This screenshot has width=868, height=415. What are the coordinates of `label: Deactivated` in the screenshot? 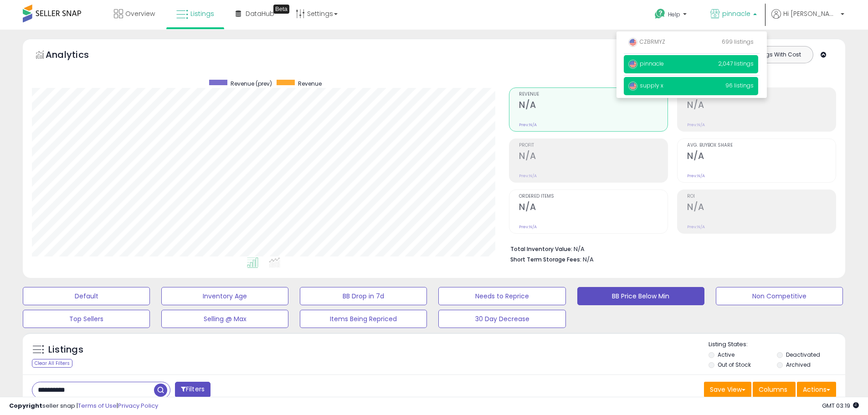 It's located at (803, 354).